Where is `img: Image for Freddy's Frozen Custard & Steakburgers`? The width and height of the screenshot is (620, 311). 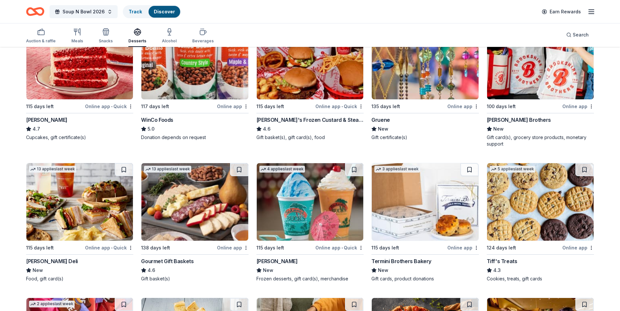
img: Image for Freddy's Frozen Custard & Steakburgers is located at coordinates (310, 61).